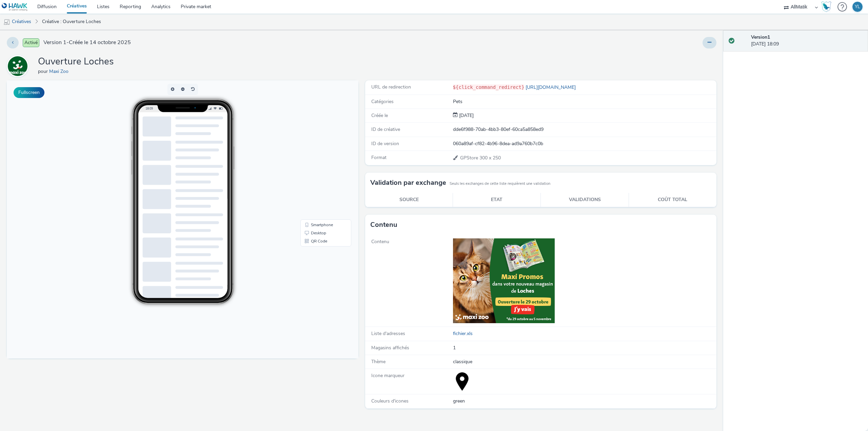  What do you see at coordinates (462, 382) in the screenshot?
I see `img: data:image/png;base64,iVBORw0KGgoAAAANSUhEUgAAAEAAAABACAQAAAAAYLlVAAAABGdBTUEAALGPC/xhBQAAACBjSFJ...` at bounding box center [462, 382].